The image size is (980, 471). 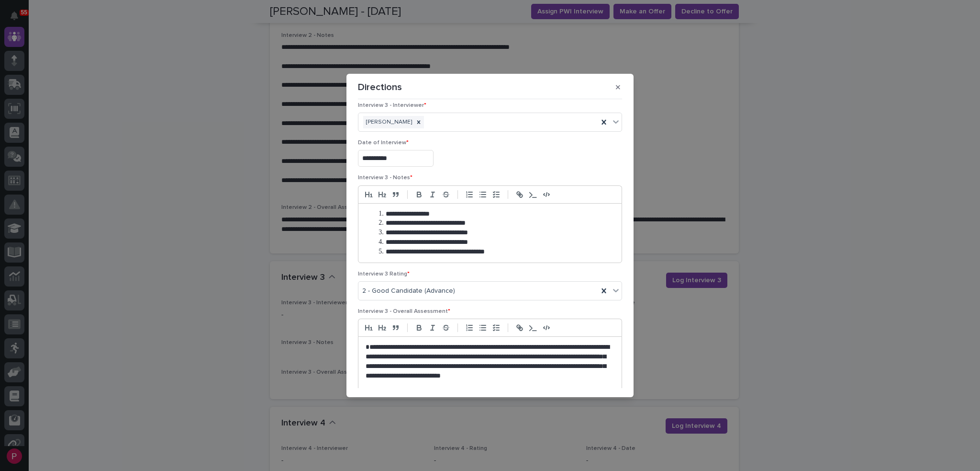 I want to click on span: Interview 3 - Interviewer, so click(x=392, y=105).